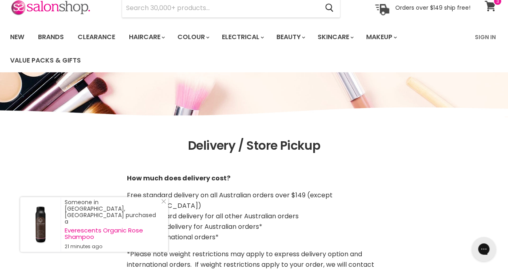 The image size is (508, 272). I want to click on a: Haircare, so click(146, 37).